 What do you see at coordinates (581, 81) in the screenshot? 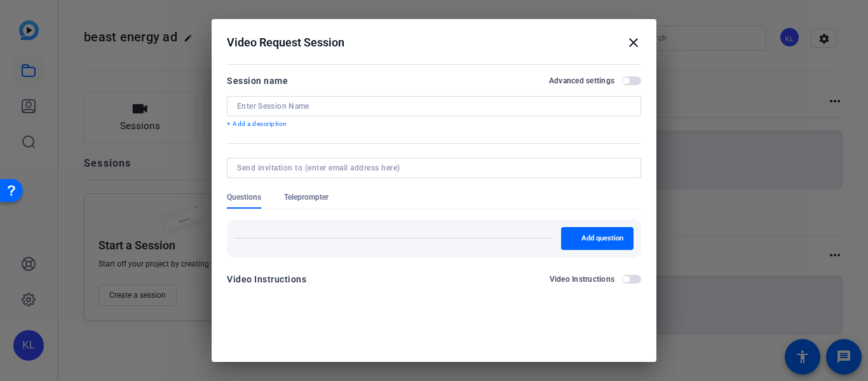
I see `h2: Advanced settings` at bounding box center [581, 81].